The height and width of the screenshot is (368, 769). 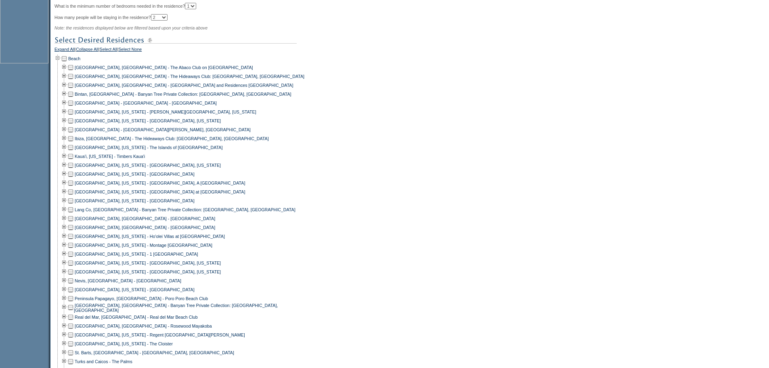 I want to click on a: Beach, so click(x=74, y=59).